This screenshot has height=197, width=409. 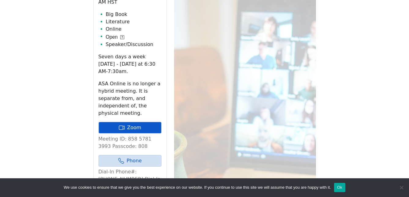 What do you see at coordinates (134, 29) in the screenshot?
I see `li: Online` at bounding box center [134, 29].